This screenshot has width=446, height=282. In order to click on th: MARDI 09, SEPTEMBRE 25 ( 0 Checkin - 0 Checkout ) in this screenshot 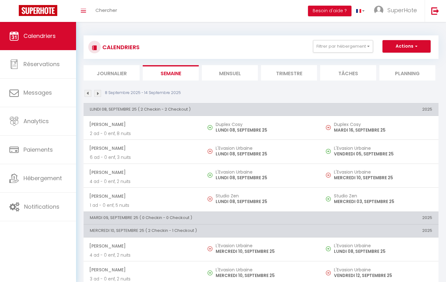, I will do `click(202, 218)`.